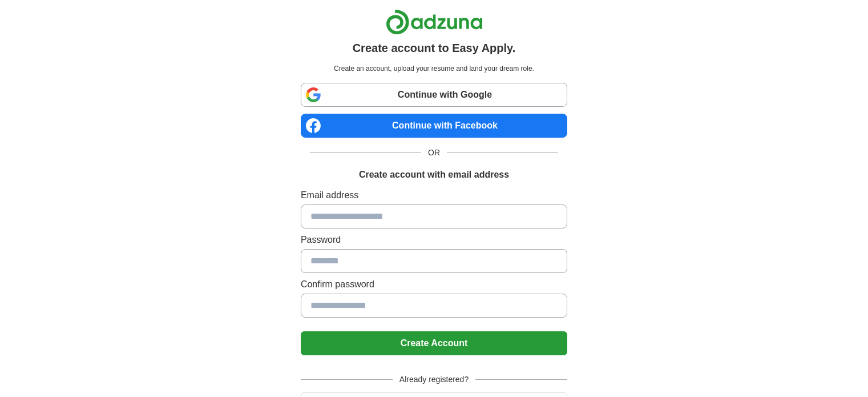  Describe the element at coordinates (434, 22) in the screenshot. I see `img: Adzuna logo` at that location.